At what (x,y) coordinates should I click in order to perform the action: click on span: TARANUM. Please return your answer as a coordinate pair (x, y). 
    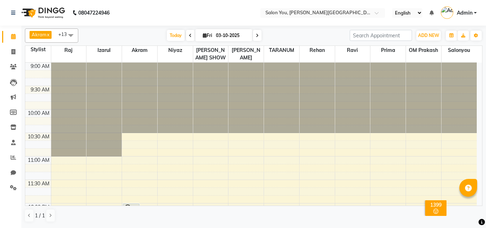
    Looking at the image, I should click on (281, 50).